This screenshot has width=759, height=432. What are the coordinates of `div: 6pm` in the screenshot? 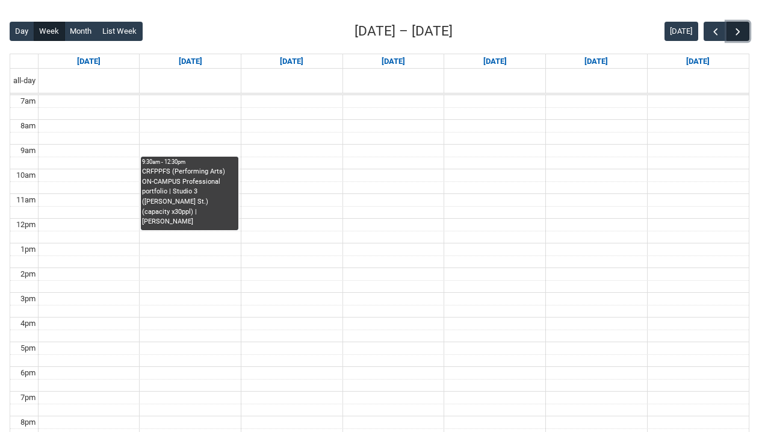 It's located at (28, 373).